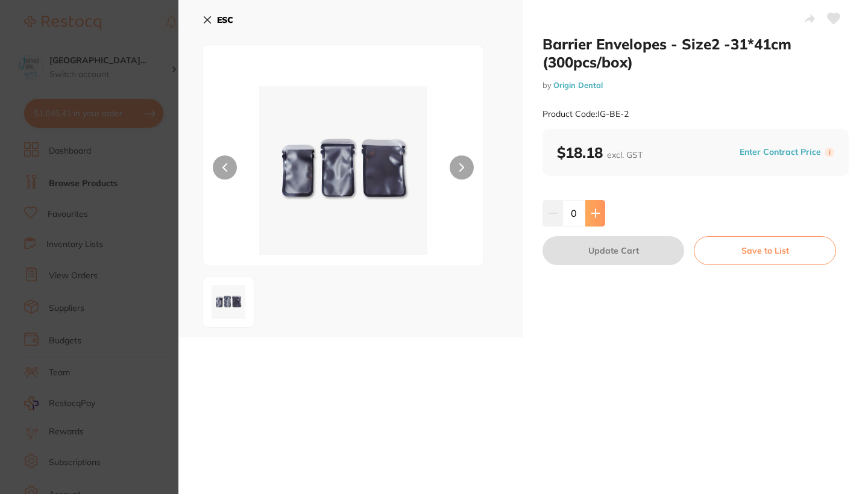  What do you see at coordinates (780, 152) in the screenshot?
I see `button: Enter Contract Price` at bounding box center [780, 152].